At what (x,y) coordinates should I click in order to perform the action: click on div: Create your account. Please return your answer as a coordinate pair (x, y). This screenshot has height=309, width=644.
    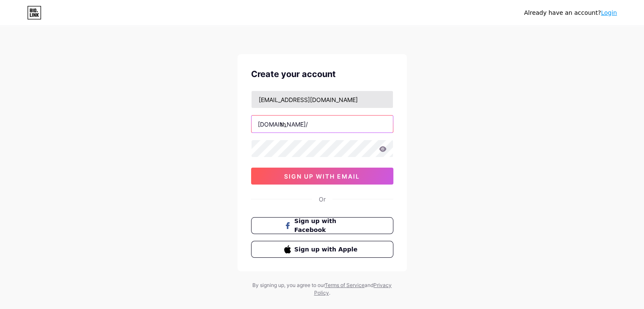
    Looking at the image, I should click on (322, 74).